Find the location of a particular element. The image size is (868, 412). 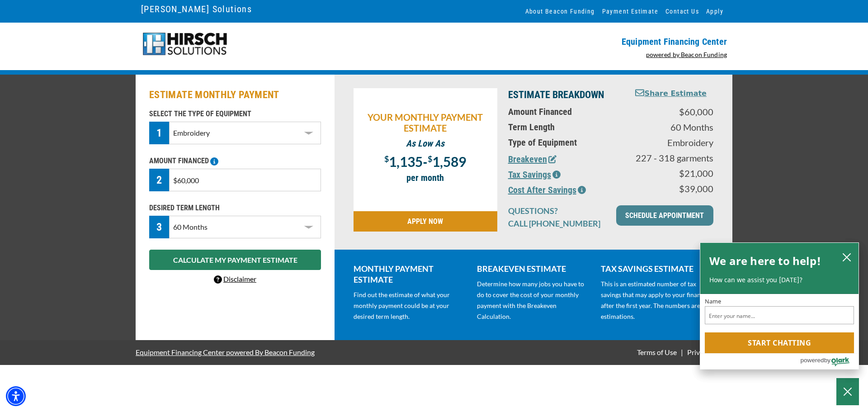

button: Breakeven is located at coordinates (532, 159).